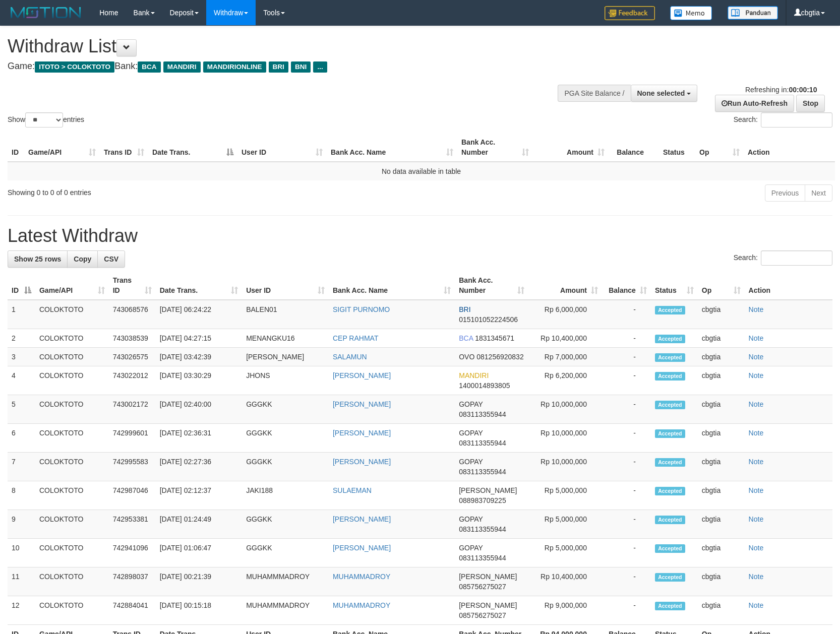  I want to click on label: Show entries, so click(46, 120).